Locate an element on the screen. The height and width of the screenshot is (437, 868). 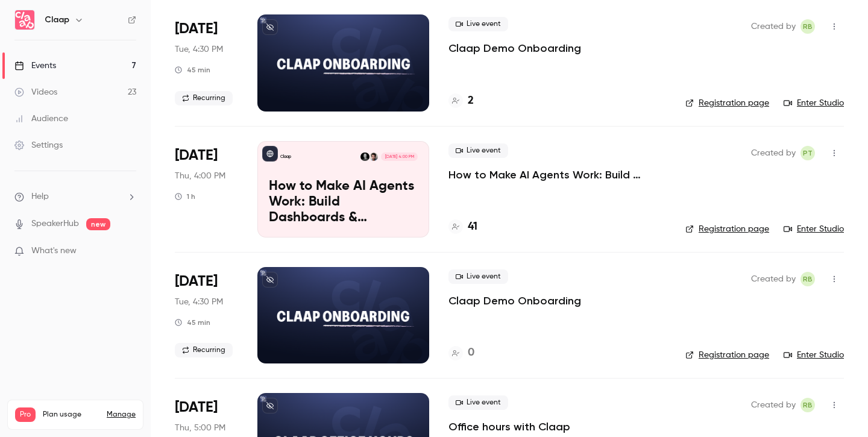
span: Pro is located at coordinates (25, 414).